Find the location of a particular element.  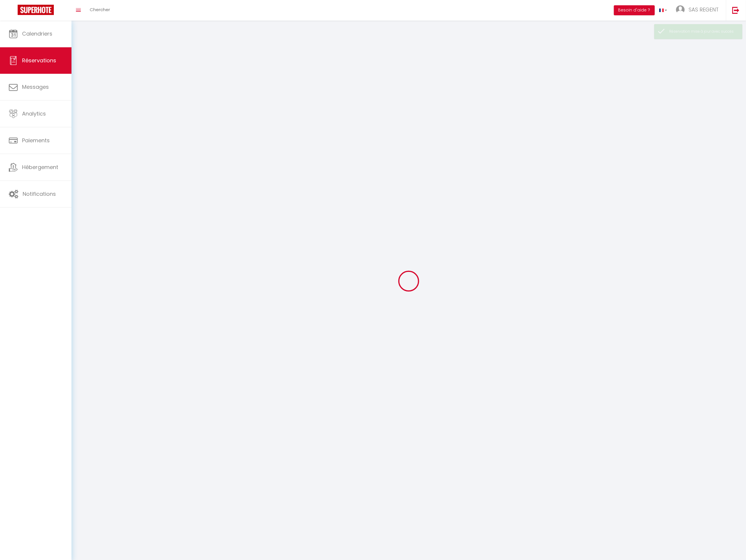

span: Notifications is located at coordinates (39, 193).